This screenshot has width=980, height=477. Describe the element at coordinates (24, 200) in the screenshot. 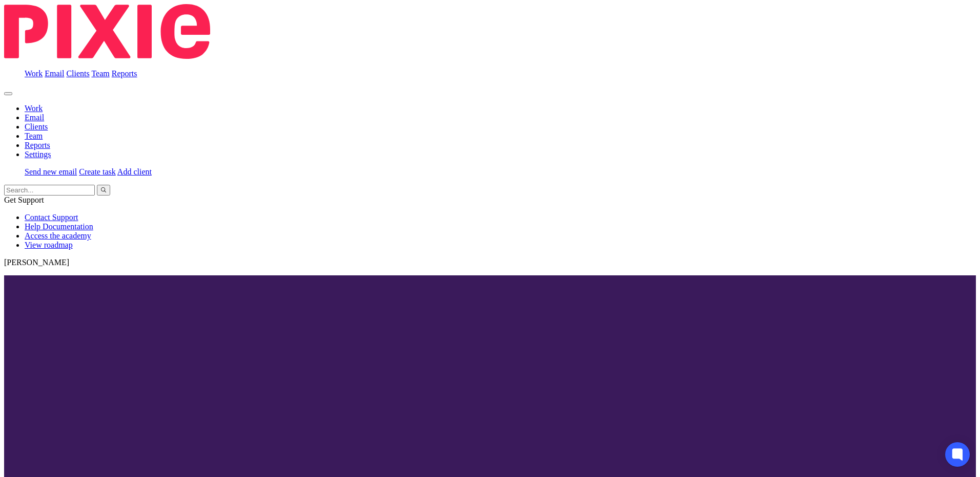

I see `span: Get Support` at that location.